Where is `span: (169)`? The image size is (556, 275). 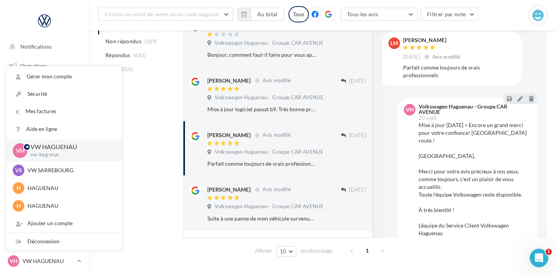
span: (169) is located at coordinates (151, 41).